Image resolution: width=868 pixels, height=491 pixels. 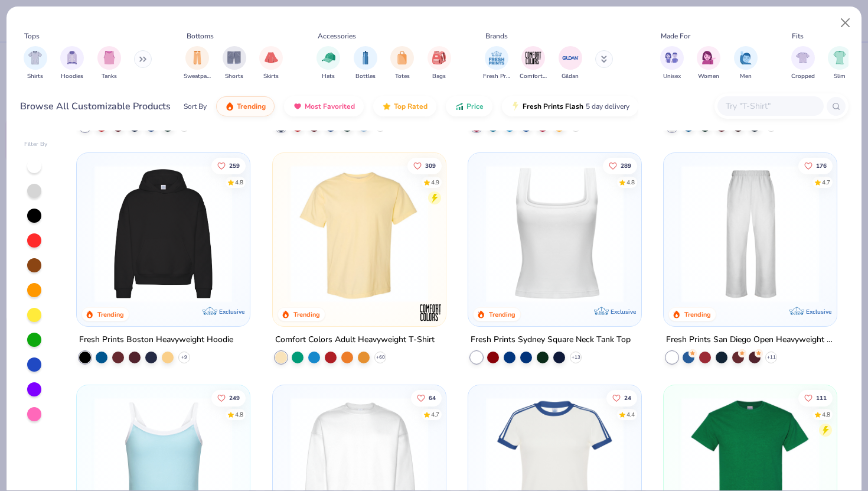 What do you see at coordinates (324, 107) in the screenshot?
I see `button: Most Favorited` at bounding box center [324, 107].